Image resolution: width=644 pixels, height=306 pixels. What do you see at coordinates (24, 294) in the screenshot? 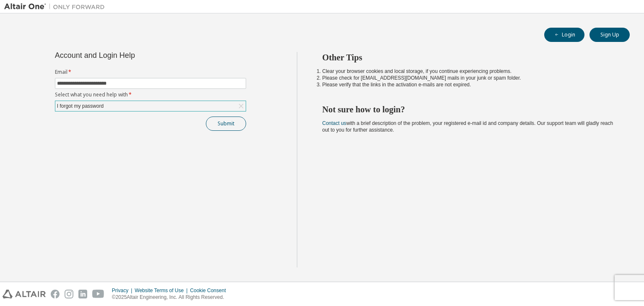
I see `img: altair_logo.svg` at bounding box center [24, 294].